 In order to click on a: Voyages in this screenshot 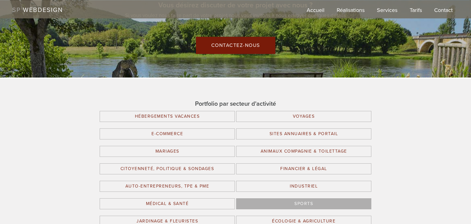, I will do `click(304, 117)`.